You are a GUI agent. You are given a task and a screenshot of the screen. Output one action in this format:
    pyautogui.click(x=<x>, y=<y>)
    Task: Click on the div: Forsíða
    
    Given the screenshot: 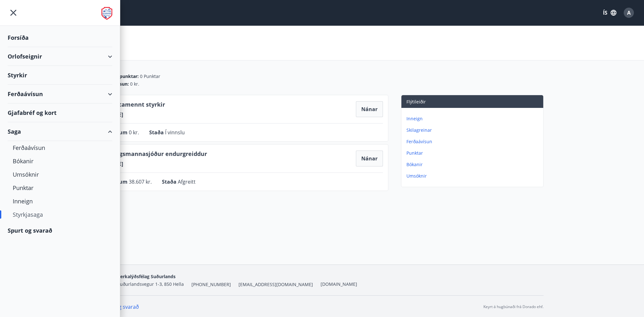 What is the action you would take?
    pyautogui.click(x=60, y=38)
    